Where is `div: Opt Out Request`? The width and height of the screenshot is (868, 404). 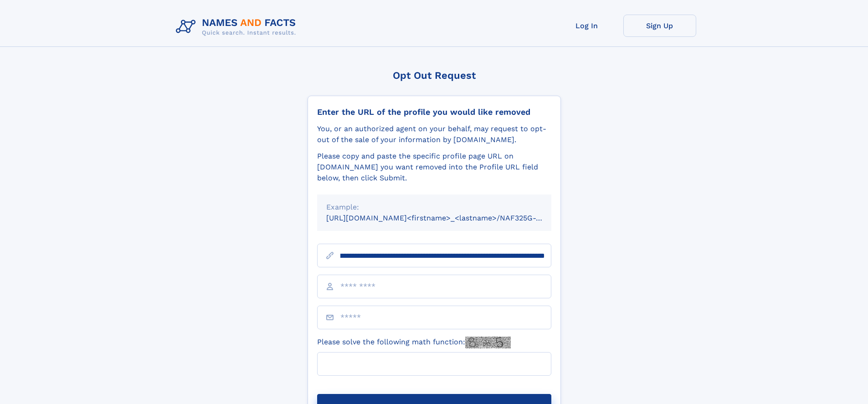 div: Opt Out Request is located at coordinates (434, 75).